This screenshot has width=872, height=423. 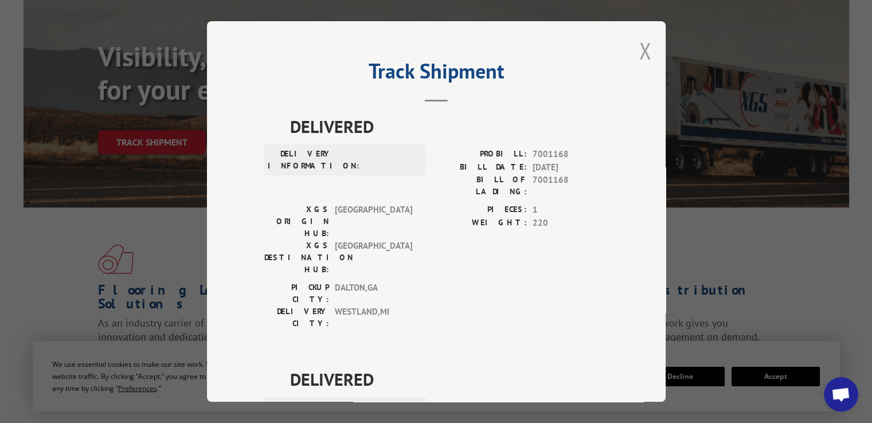 What do you see at coordinates (571, 407) in the screenshot?
I see `span: 13328642` at bounding box center [571, 407].